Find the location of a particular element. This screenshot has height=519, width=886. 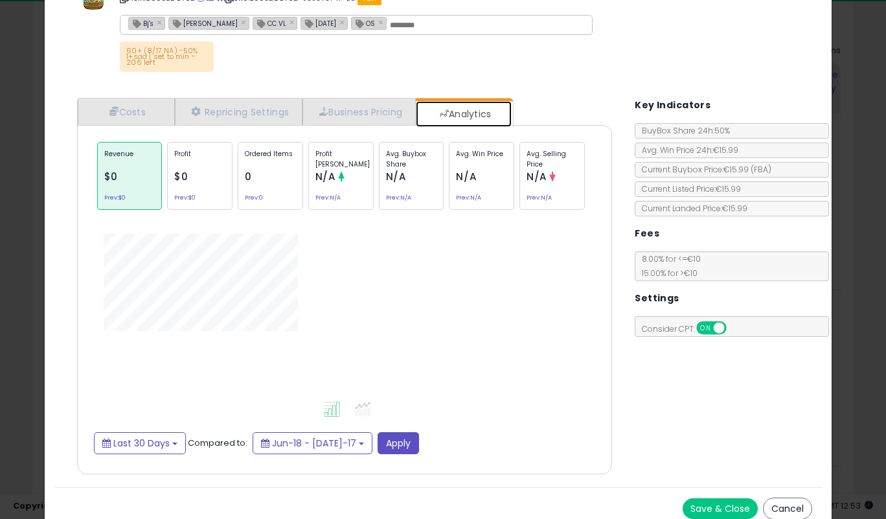

button: Apply is located at coordinates (398, 443).